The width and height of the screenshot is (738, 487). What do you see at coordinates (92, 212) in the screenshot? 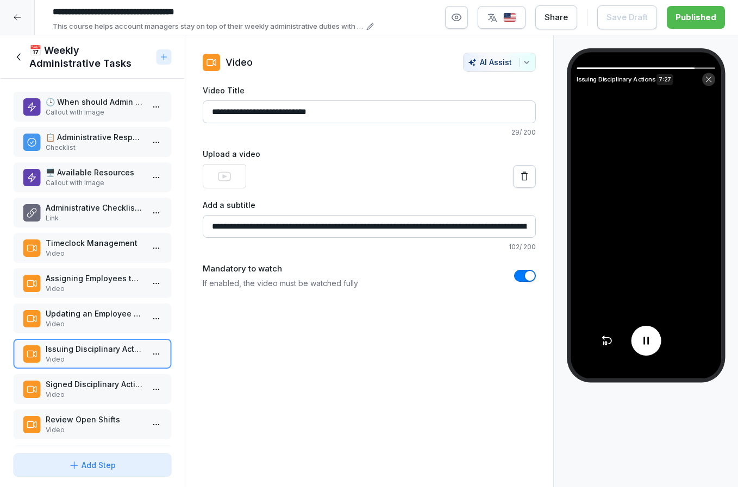
I see `div: Administrative Checklist & Links to SOPsLink` at bounding box center [92, 212].